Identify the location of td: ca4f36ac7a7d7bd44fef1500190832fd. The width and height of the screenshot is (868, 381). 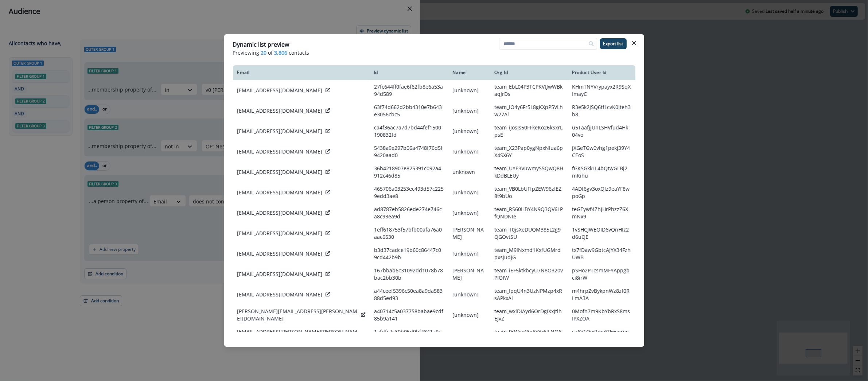
(409, 132).